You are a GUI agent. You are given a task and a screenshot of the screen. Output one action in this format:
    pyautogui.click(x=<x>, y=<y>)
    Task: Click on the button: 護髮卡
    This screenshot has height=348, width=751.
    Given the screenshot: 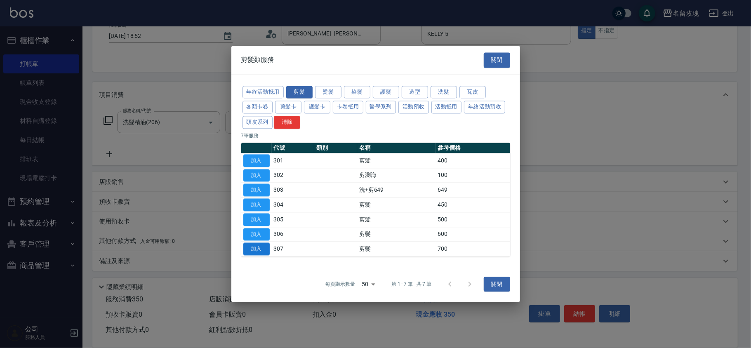 What is the action you would take?
    pyautogui.click(x=317, y=107)
    